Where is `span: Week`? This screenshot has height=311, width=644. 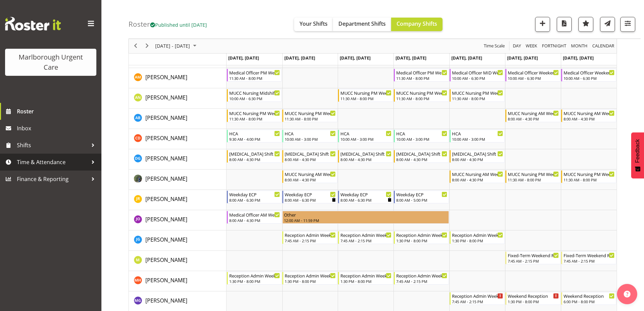 span: Week is located at coordinates (531, 46).